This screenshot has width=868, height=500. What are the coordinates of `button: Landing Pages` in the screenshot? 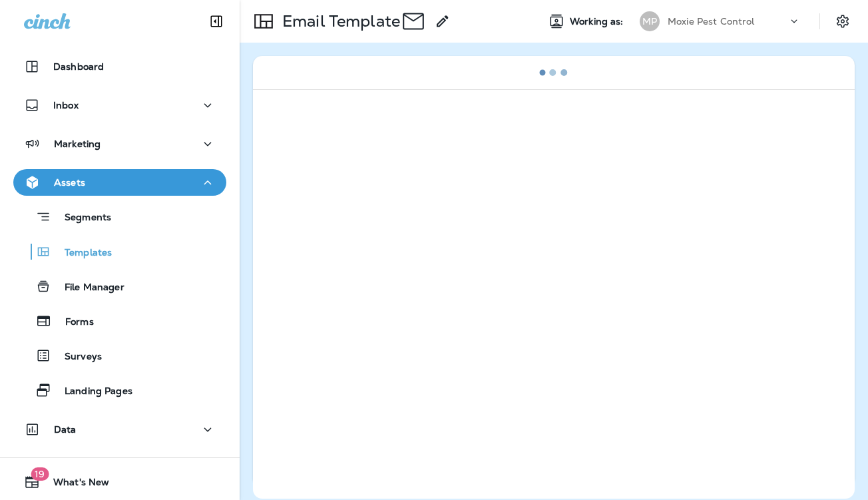 It's located at (120, 390).